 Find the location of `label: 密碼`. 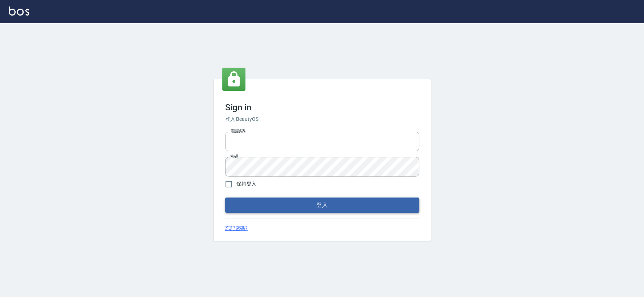

label: 密碼 is located at coordinates (234, 156).